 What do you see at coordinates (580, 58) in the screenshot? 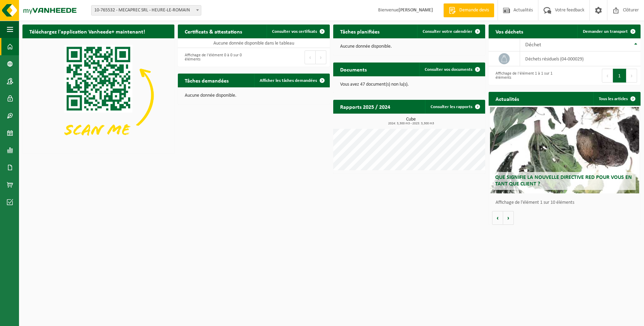
I see `td: déchets résiduels (04-000029)` at bounding box center [580, 58].